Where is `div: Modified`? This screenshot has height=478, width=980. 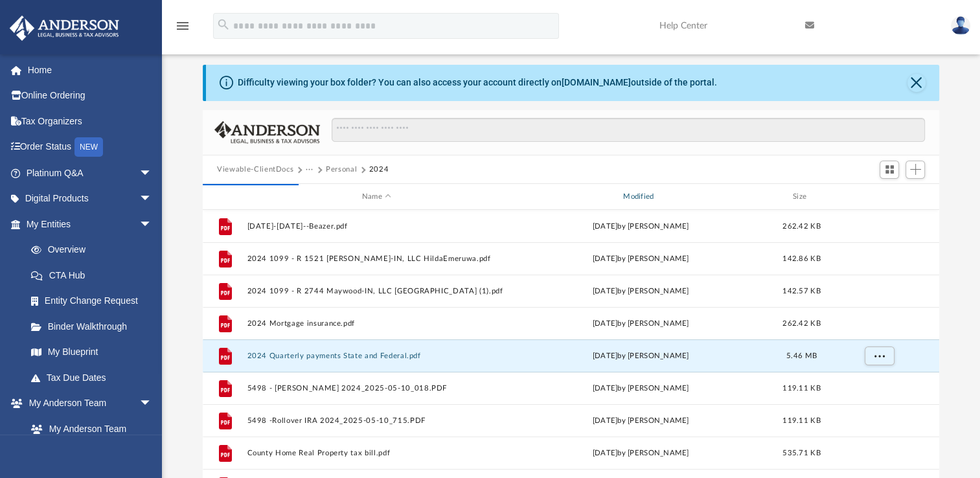
div: Modified is located at coordinates (641, 197).